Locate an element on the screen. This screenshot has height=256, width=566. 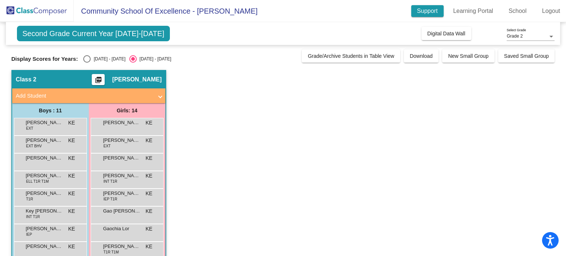
span: Digital Data Wall is located at coordinates (446, 34).